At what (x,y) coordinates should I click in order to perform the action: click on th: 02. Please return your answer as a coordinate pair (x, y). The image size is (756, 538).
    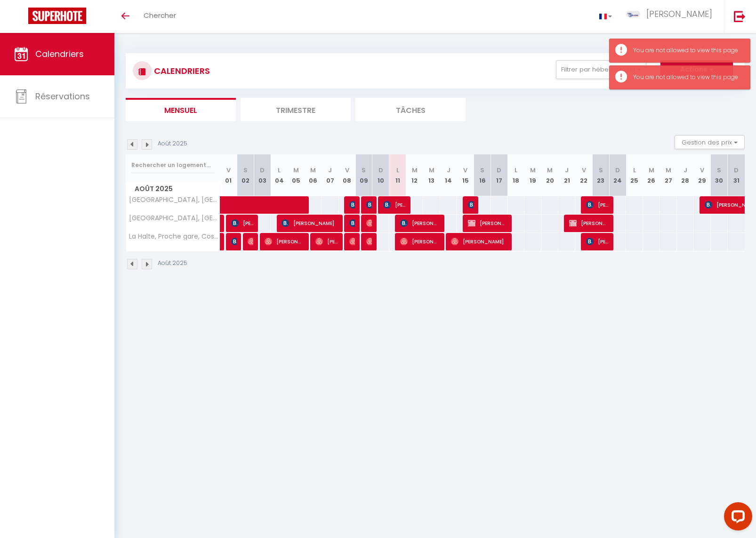
    Looking at the image, I should click on (246, 175).